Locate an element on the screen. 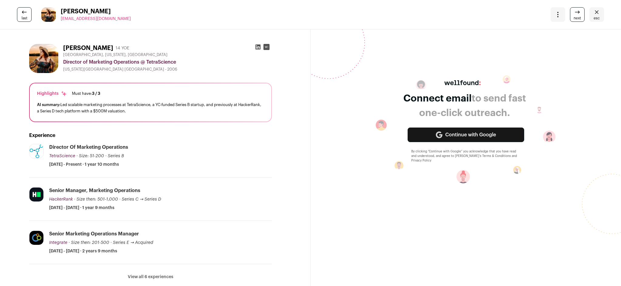 The height and width of the screenshot is (286, 621). div: Highlights is located at coordinates (52, 94).